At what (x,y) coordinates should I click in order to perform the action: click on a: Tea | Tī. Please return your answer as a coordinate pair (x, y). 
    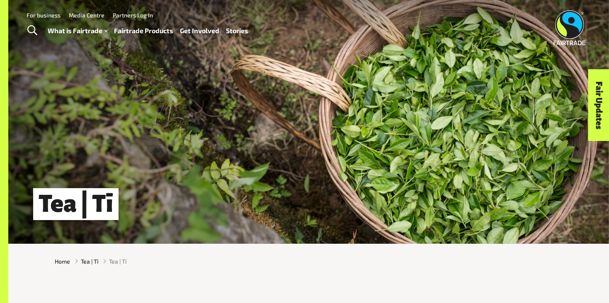
    Looking at the image, I should click on (90, 261).